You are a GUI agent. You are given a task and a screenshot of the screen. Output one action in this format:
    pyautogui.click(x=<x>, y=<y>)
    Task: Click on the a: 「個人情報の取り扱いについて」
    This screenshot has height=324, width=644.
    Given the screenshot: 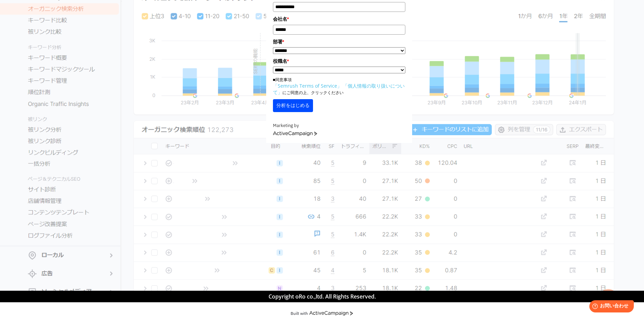 What is the action you would take?
    pyautogui.click(x=339, y=89)
    